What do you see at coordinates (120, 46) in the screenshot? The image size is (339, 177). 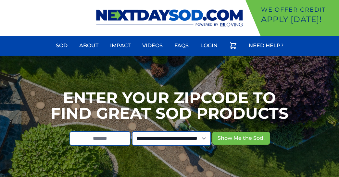 I see `a: Impact` at bounding box center [120, 46].